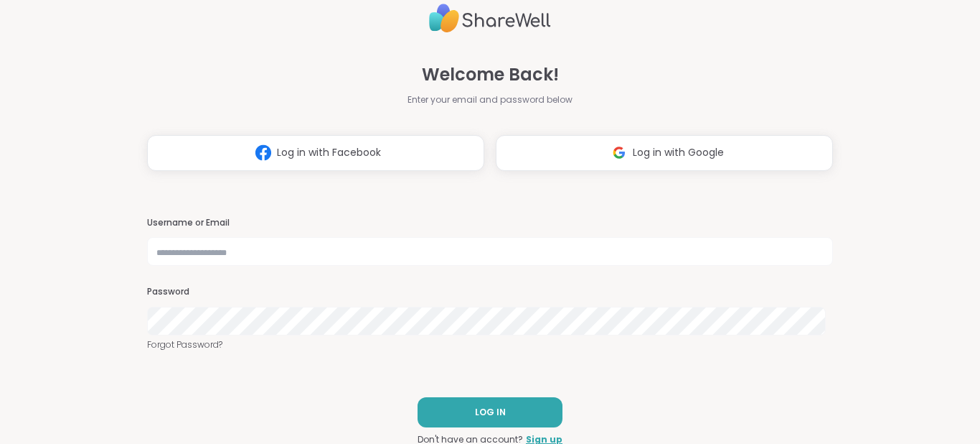 The width and height of the screenshot is (980, 444). I want to click on button: Log in with Facebook, so click(316, 153).